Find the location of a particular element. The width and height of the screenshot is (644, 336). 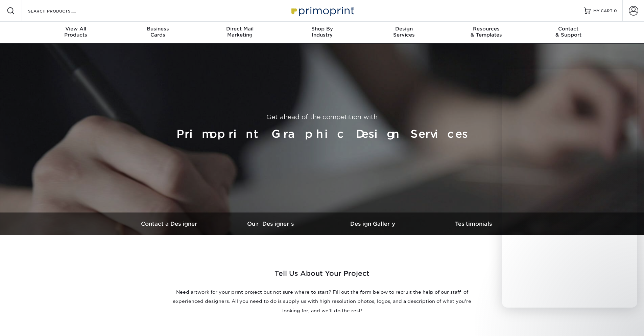

div: Industry is located at coordinates (322, 32).